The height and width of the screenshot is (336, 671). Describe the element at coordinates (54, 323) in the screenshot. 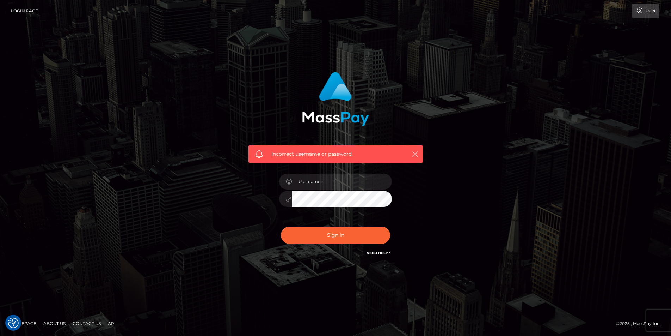

I see `a: About Us` at that location.